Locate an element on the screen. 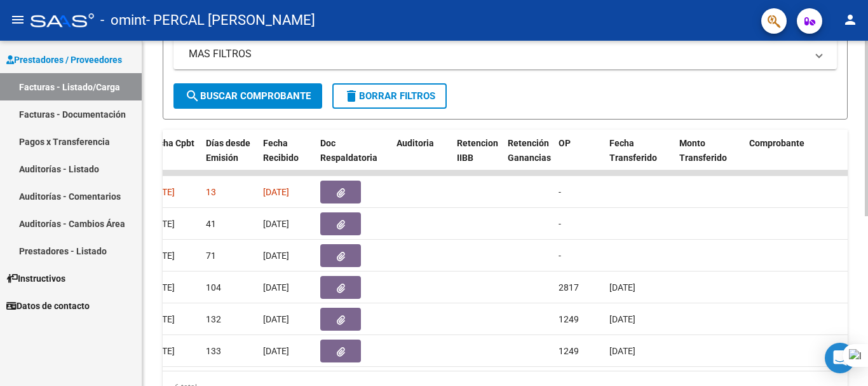 The width and height of the screenshot is (868, 386). button: Buscar Comprobante is located at coordinates (248, 96).